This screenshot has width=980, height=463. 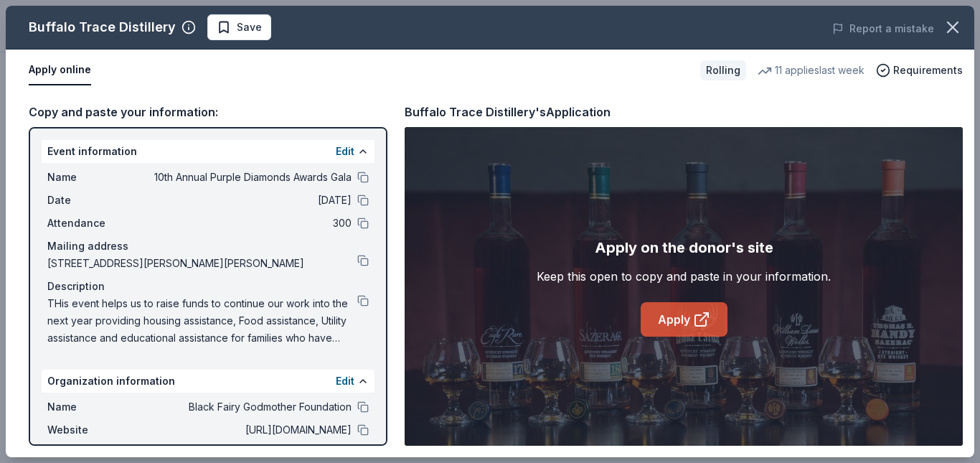 What do you see at coordinates (508, 112) in the screenshot?
I see `div: Buffalo Trace Distillery's Application` at bounding box center [508, 112].